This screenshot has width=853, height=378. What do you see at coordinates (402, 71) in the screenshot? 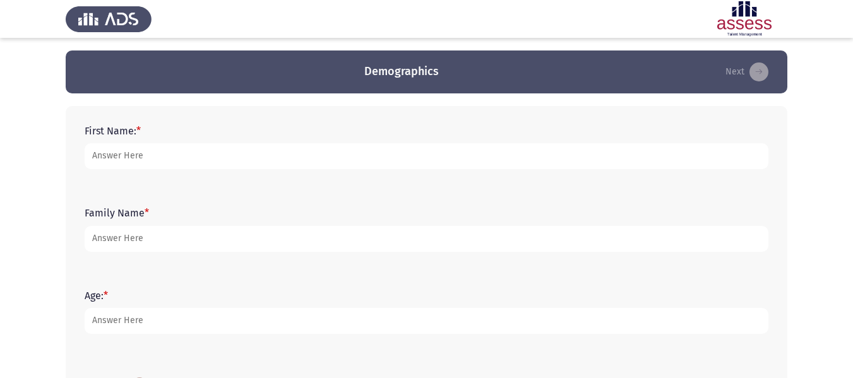
I see `h3: Demographics` at bounding box center [402, 71].